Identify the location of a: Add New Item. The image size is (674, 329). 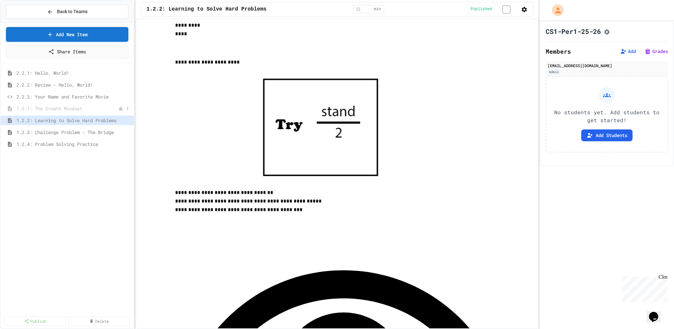
(67, 34).